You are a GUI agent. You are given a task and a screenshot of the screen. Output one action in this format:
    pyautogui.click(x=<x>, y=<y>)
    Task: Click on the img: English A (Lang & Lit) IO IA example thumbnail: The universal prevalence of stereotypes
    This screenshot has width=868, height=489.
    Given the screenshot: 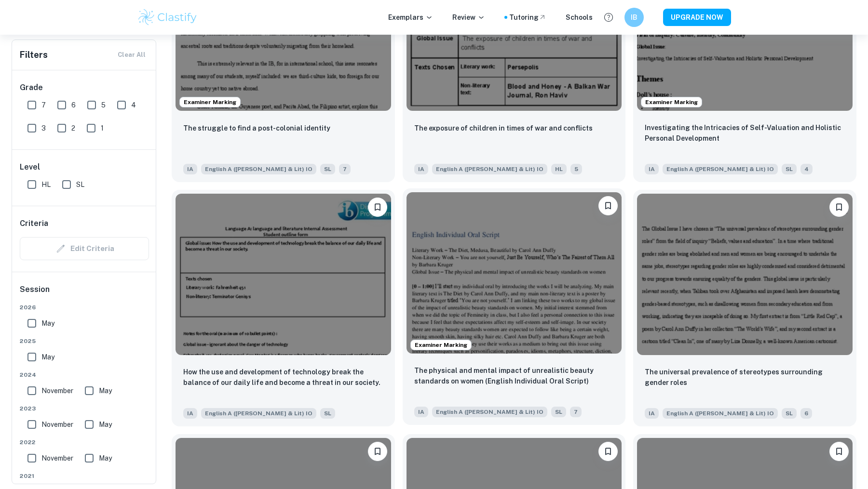 What is the action you would take?
    pyautogui.click(x=745, y=274)
    